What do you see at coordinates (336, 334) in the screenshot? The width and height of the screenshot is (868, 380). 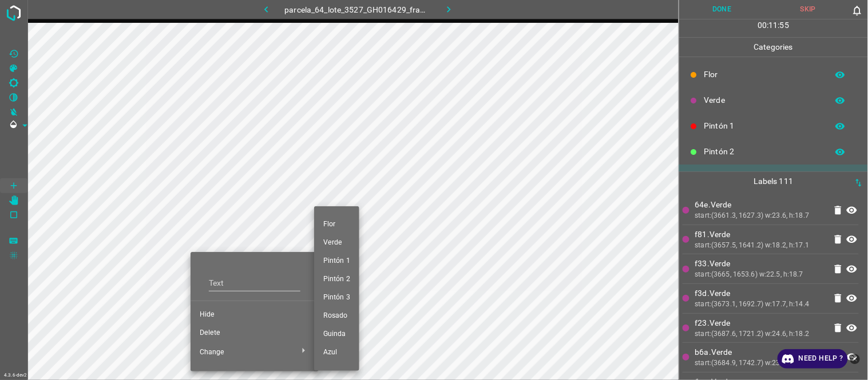 I see `span: Guinda` at bounding box center [336, 334].